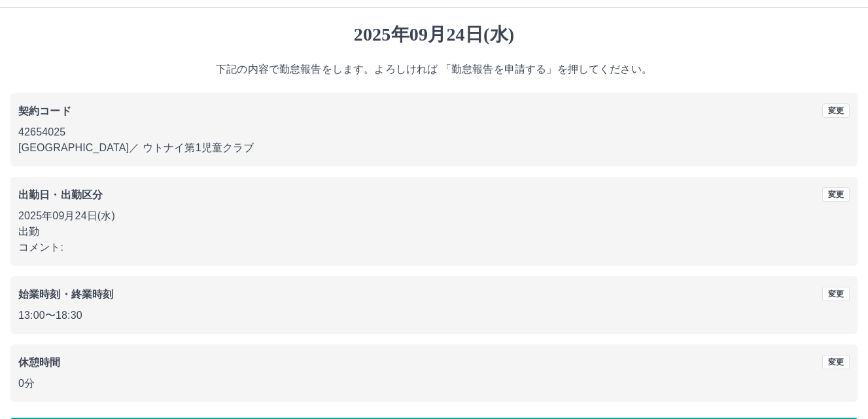 Image resolution: width=868 pixels, height=419 pixels. Describe the element at coordinates (39, 362) in the screenshot. I see `b: 休憩時間` at that location.